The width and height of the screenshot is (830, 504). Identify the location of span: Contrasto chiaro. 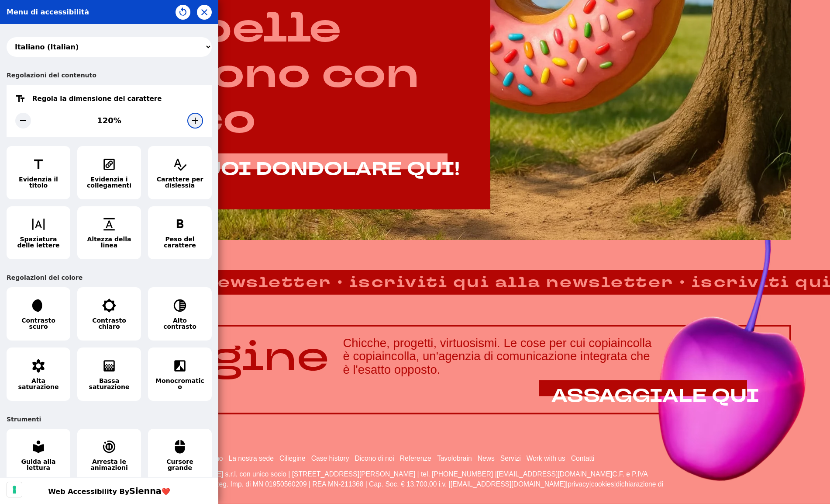
(109, 323).